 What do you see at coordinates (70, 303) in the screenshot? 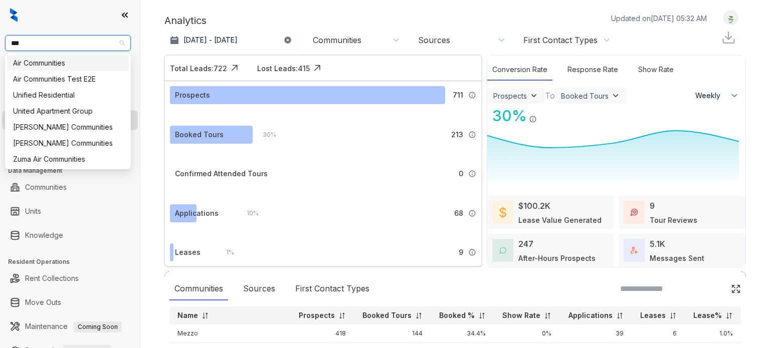
I see `li: Move Outs` at bounding box center [70, 303].